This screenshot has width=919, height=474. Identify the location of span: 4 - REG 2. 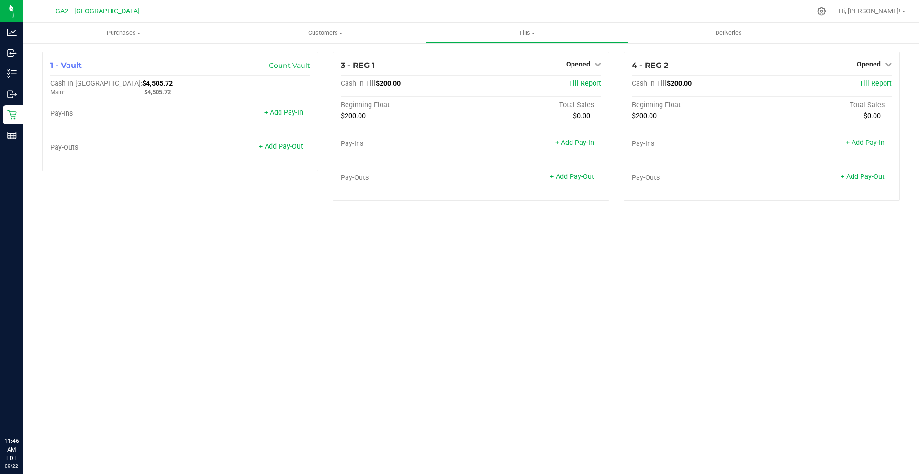
(650, 65).